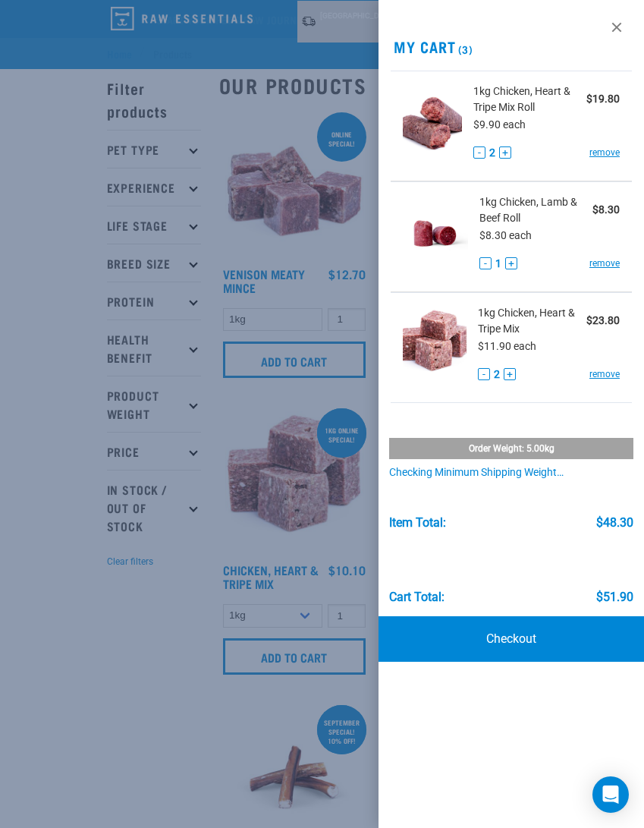  I want to click on a: Checkout, so click(511, 639).